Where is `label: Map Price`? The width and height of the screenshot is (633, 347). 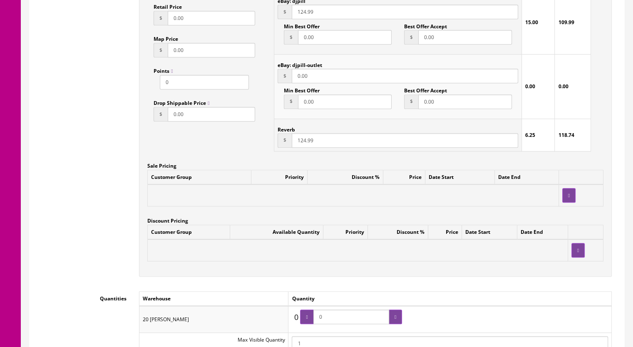
label: Map Price is located at coordinates (166, 37).